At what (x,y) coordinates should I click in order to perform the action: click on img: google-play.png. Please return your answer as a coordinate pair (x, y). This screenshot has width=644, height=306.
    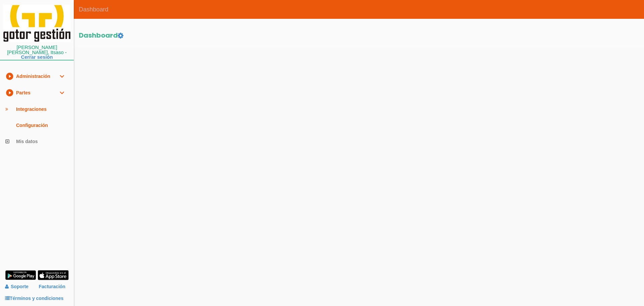
    Looking at the image, I should click on (20, 275).